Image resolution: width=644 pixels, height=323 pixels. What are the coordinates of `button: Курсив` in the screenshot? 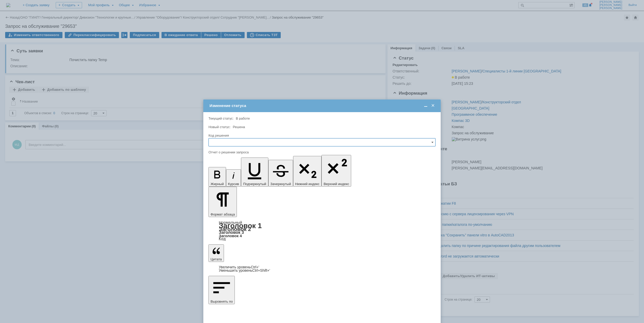 It's located at (233, 178).